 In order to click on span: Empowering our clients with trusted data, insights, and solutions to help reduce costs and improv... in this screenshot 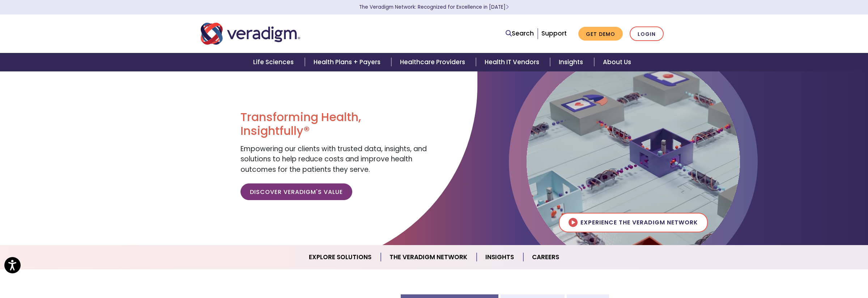, I will do `click(334, 159)`.